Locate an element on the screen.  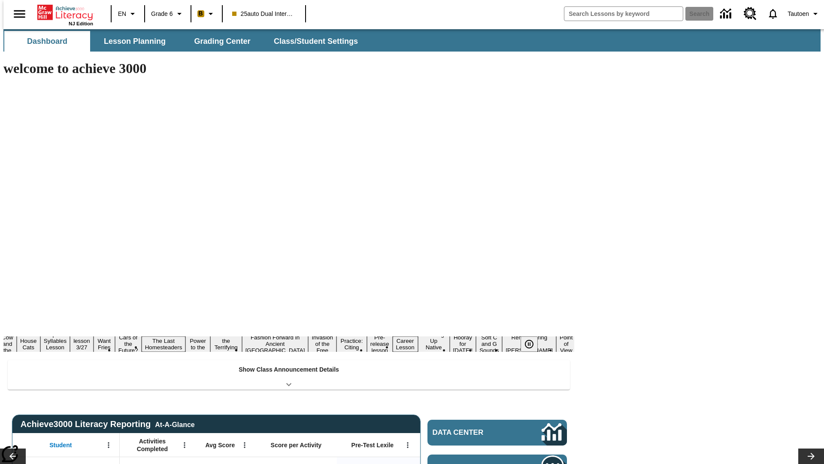
button: Slide 16 Cooking Up Native Traditions is located at coordinates (434, 344).